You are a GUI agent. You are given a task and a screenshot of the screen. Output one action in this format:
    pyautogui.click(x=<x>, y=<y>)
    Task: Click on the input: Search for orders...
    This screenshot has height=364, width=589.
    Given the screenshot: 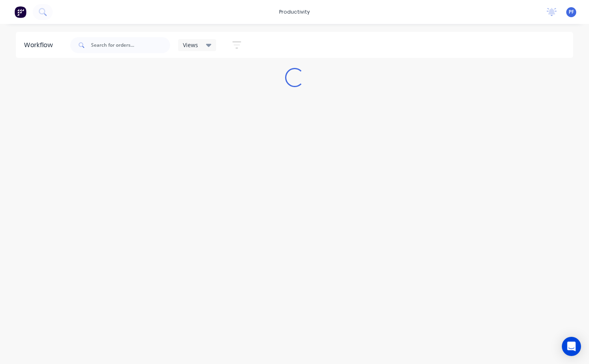 What is the action you would take?
    pyautogui.click(x=131, y=45)
    